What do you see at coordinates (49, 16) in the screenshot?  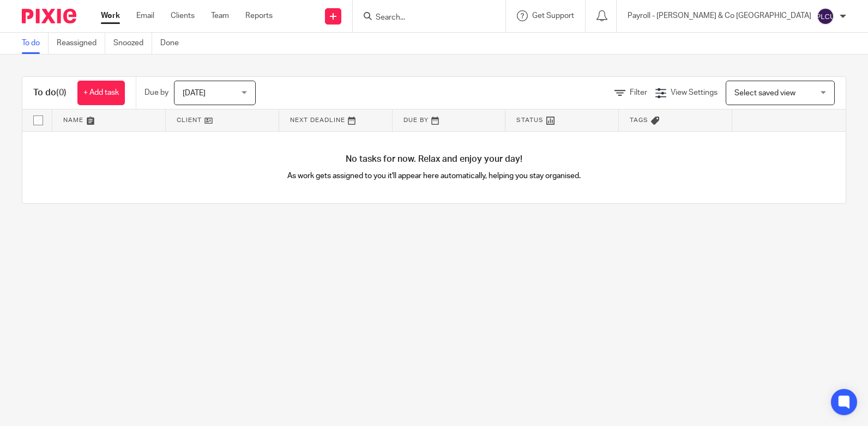 I see `img: Pixie` at bounding box center [49, 16].